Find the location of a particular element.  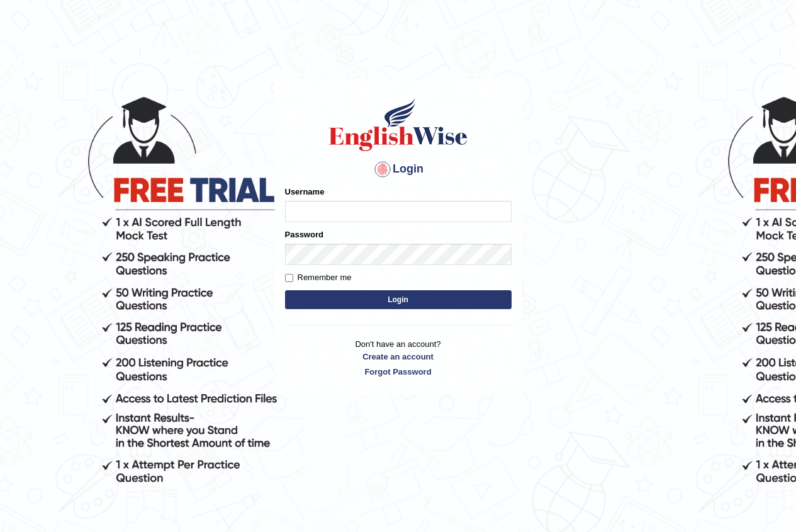

label: Password is located at coordinates (304, 234).